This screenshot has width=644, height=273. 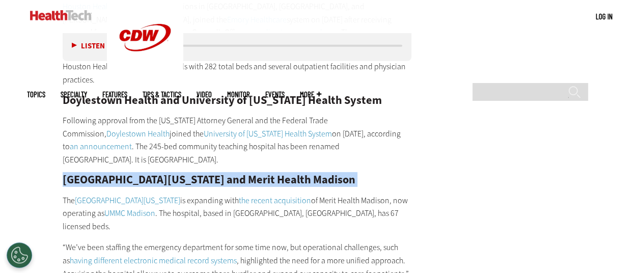 I want to click on a: Doylestown Health, so click(x=138, y=134).